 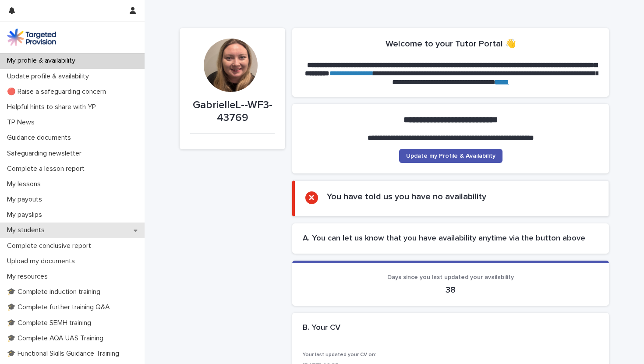 What do you see at coordinates (322, 328) in the screenshot?
I see `h2: B. Your CV` at bounding box center [322, 328].